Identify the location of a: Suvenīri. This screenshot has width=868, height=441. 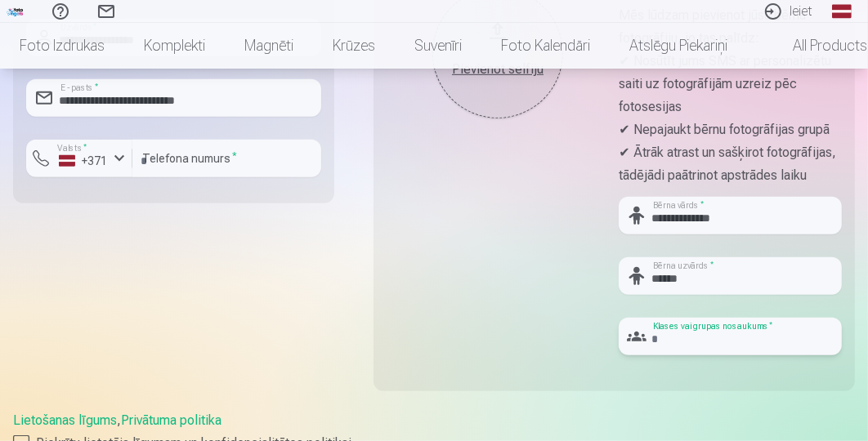
(438, 46).